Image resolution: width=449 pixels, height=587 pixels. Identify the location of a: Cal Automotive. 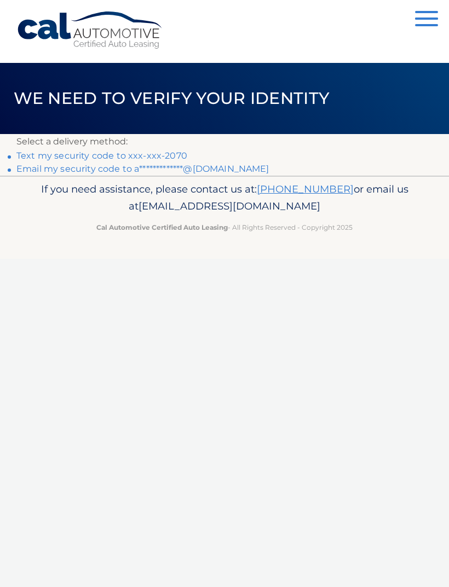
(90, 30).